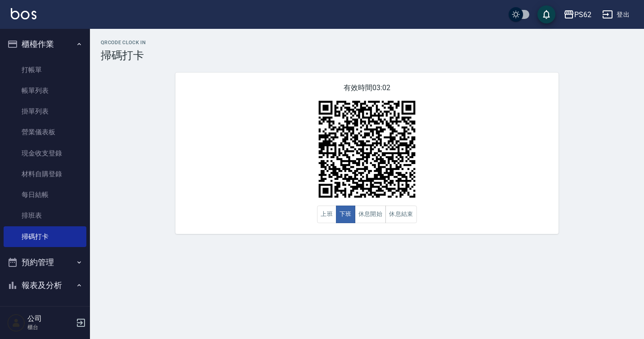 This screenshot has height=339, width=644. I want to click on button: save, so click(547, 14).